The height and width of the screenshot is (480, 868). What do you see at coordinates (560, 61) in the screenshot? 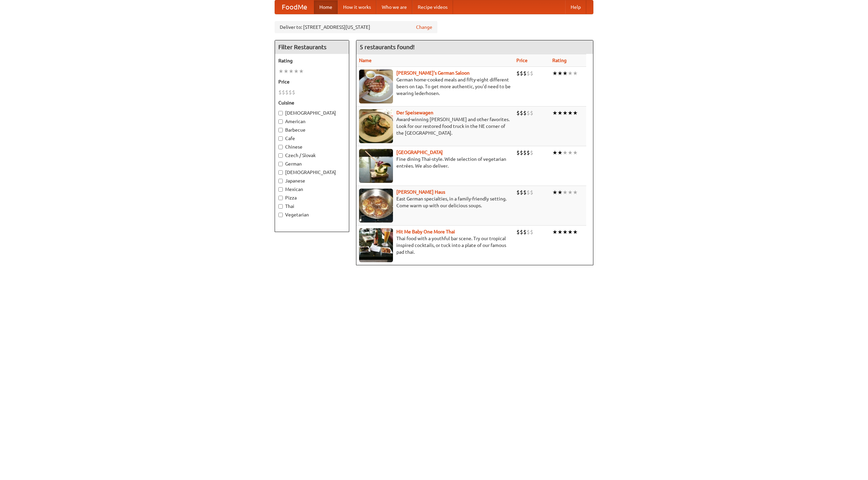
I see `a: Rating` at bounding box center [560, 61].